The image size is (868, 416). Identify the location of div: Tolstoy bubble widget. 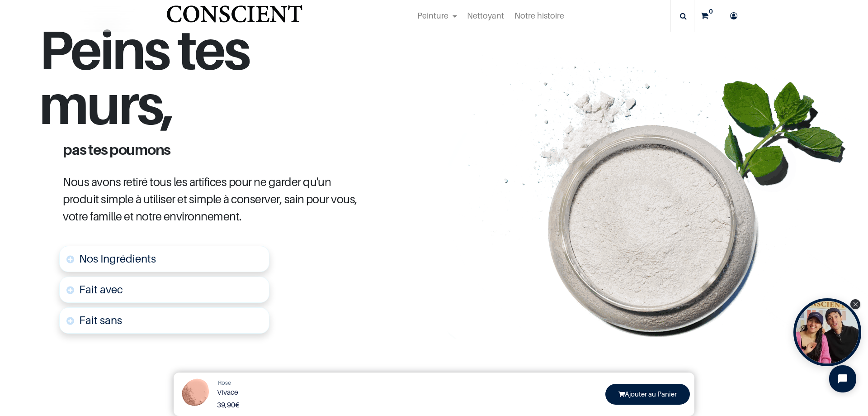
(827, 332).